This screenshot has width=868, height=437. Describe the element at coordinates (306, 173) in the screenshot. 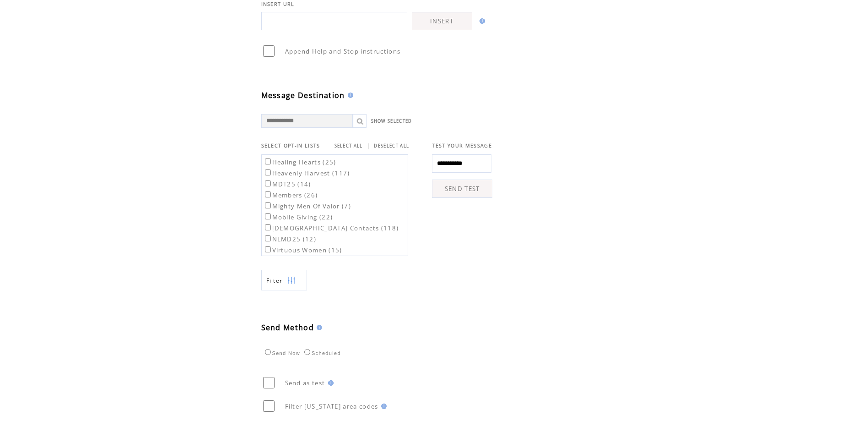

I see `label: Heavenly Harvest (117)` at that location.